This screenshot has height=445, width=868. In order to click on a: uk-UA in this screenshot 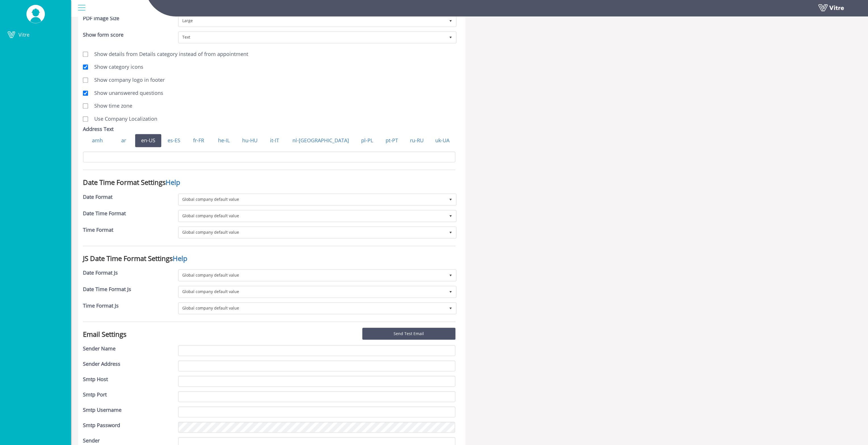, I will do `click(442, 140)`.